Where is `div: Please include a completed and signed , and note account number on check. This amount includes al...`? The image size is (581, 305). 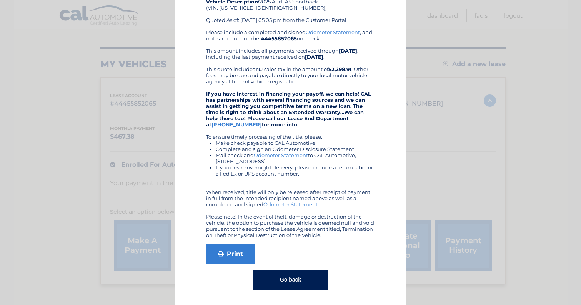 div: Please include a completed and signed , and note account number on check. This amount includes al... is located at coordinates (291, 134).